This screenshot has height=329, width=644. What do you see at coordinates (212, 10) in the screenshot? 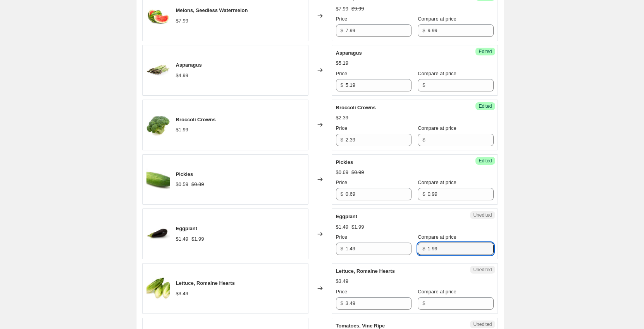
I see `span: Melons, Seedless Watermelon` at bounding box center [212, 10].